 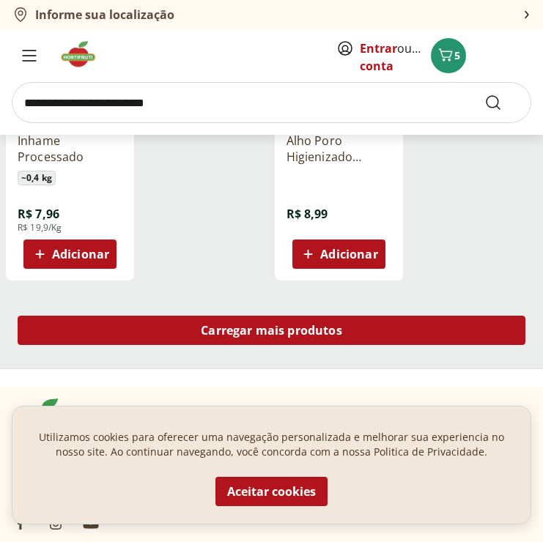 What do you see at coordinates (271, 445) in the screenshot?
I see `p: Utilizamos cookies para oferecer uma navegação personalizada e melhorar sua experiencia no nosso ...` at bounding box center [271, 445].